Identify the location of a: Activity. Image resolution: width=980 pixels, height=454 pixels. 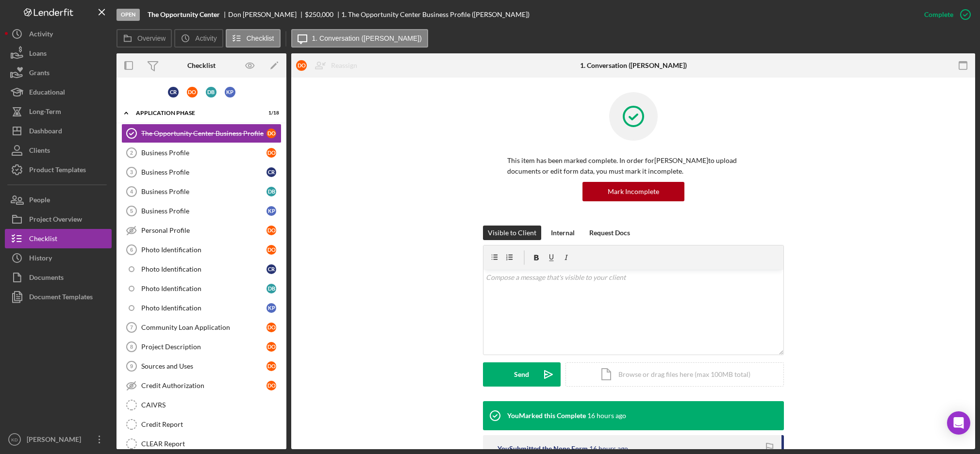
(58, 34).